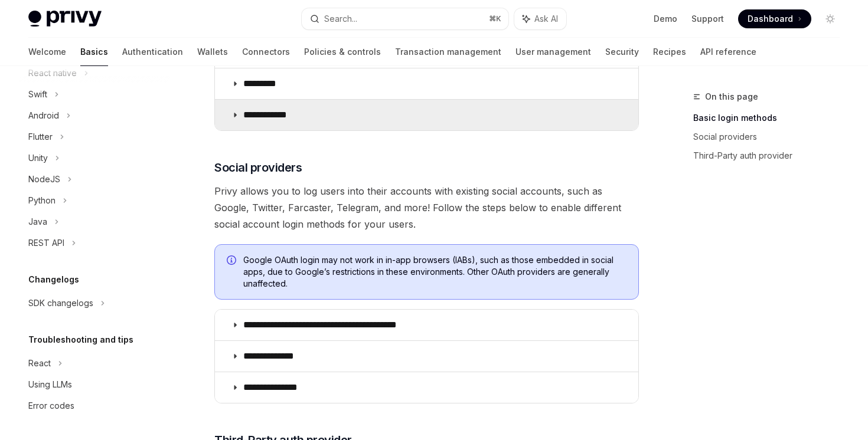  Describe the element at coordinates (771, 118) in the screenshot. I see `a: Basic login methods` at that location.